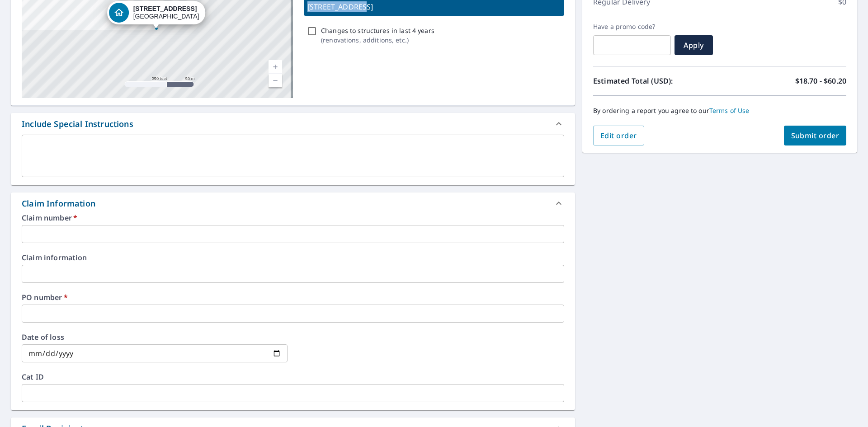  Describe the element at coordinates (815, 135) in the screenshot. I see `button: Submit order` at that location.